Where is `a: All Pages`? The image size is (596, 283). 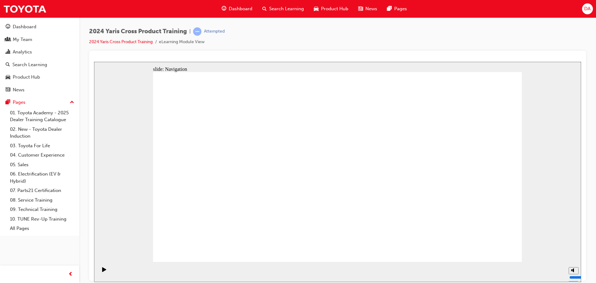 a: All Pages is located at coordinates (42, 228).